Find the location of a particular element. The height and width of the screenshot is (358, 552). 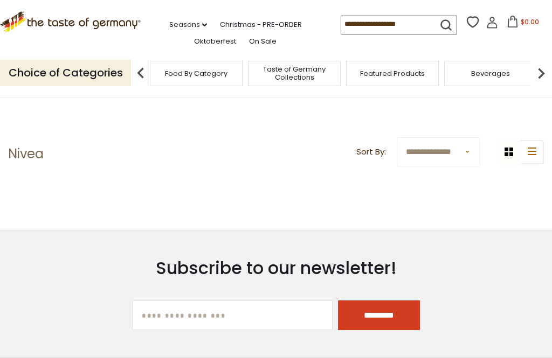

label: Sort By: is located at coordinates (371, 152).